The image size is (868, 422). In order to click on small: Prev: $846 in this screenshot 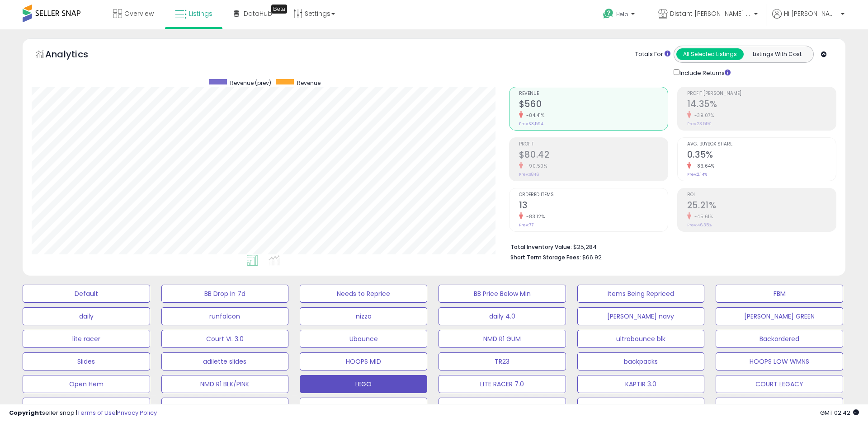, I will do `click(529, 175)`.